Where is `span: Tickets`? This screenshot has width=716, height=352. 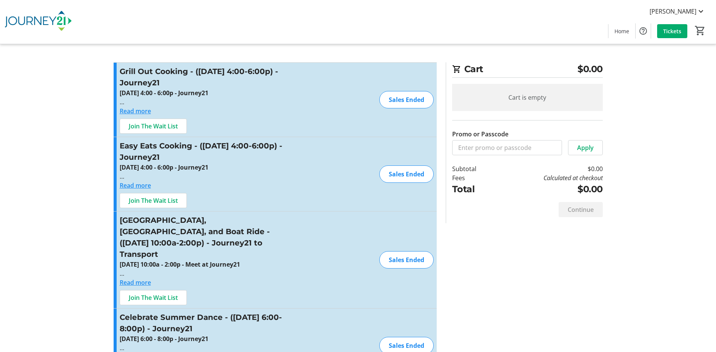 span: Tickets is located at coordinates (673, 31).